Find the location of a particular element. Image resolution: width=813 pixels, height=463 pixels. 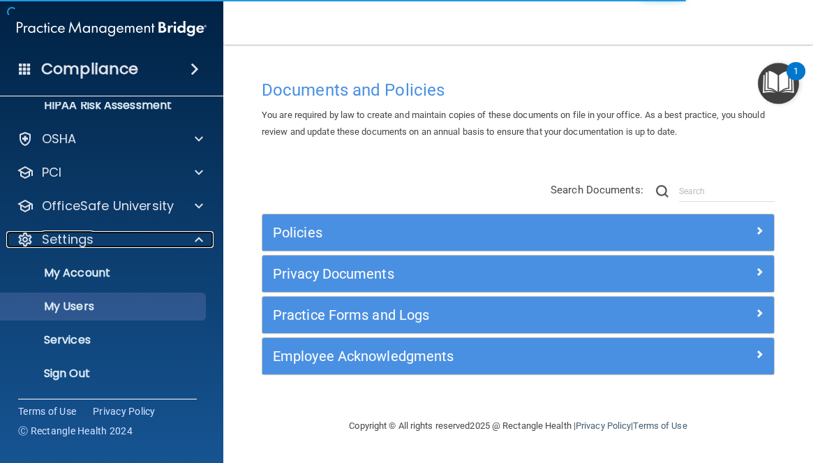

p: OfficeSafe University is located at coordinates (107, 206).